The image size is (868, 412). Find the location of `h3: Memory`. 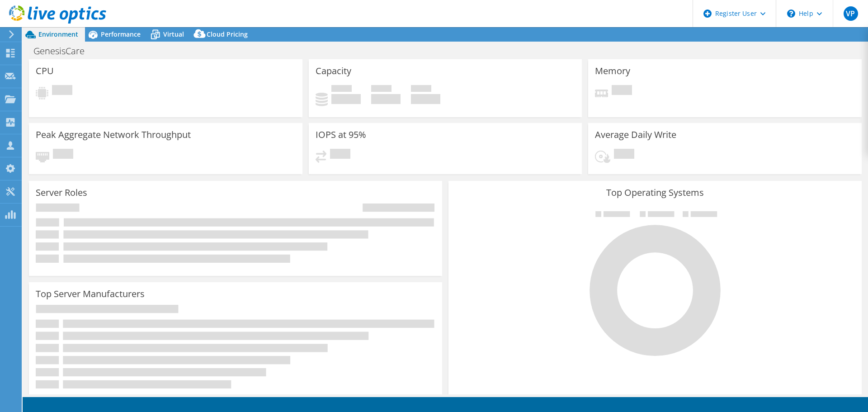

h3: Memory is located at coordinates (612, 71).